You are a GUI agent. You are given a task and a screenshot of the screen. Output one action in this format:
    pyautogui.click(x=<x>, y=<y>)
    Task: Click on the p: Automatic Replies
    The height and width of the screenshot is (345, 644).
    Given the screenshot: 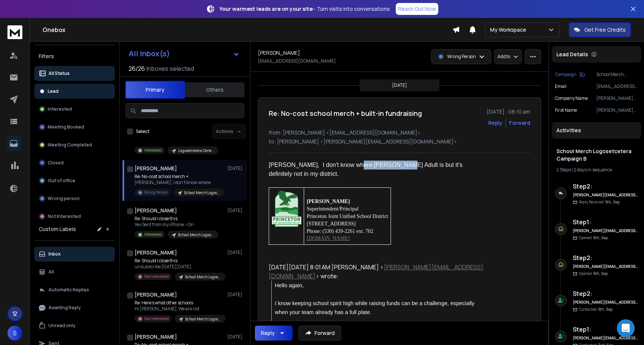 What is the action you would take?
    pyautogui.click(x=69, y=290)
    